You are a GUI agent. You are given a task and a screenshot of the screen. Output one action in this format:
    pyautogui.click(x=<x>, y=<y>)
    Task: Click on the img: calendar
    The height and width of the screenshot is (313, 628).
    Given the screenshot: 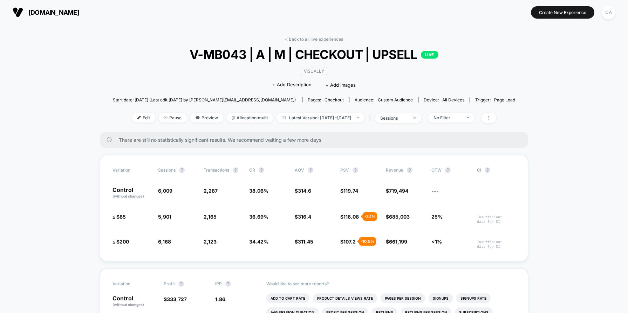 What is the action you would take?
    pyautogui.click(x=283, y=117)
    